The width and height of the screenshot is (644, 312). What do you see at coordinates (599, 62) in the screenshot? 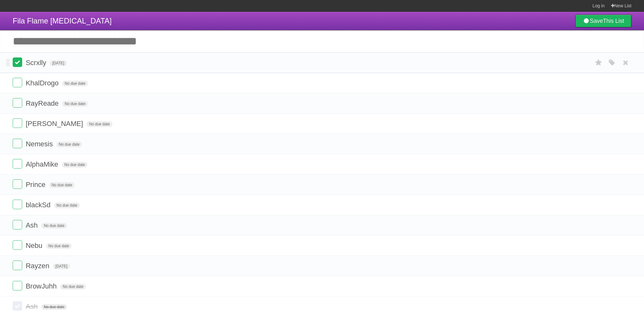
I see `label: Star task` at bounding box center [599, 62].